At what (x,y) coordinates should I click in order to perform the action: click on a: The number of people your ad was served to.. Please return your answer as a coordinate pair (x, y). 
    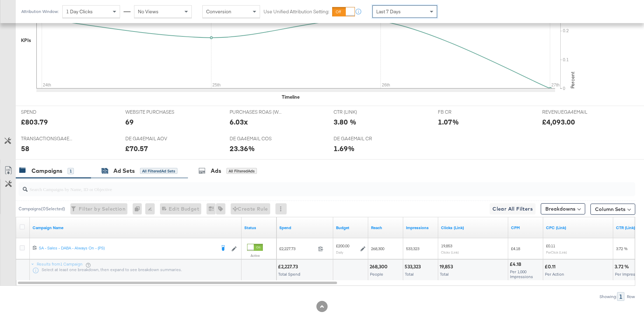
    Looking at the image, I should click on (386, 228).